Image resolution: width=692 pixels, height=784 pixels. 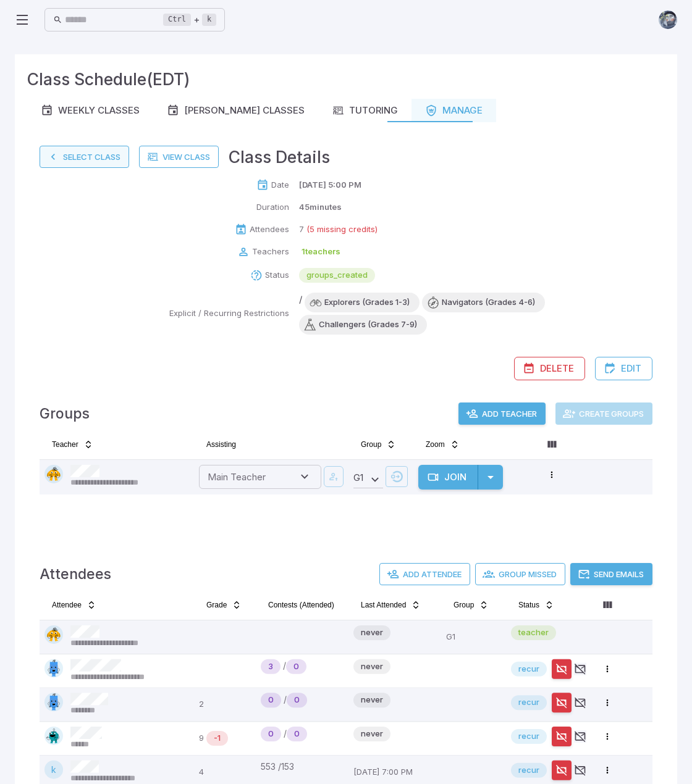 I want to click on p: 4, so click(x=225, y=773).